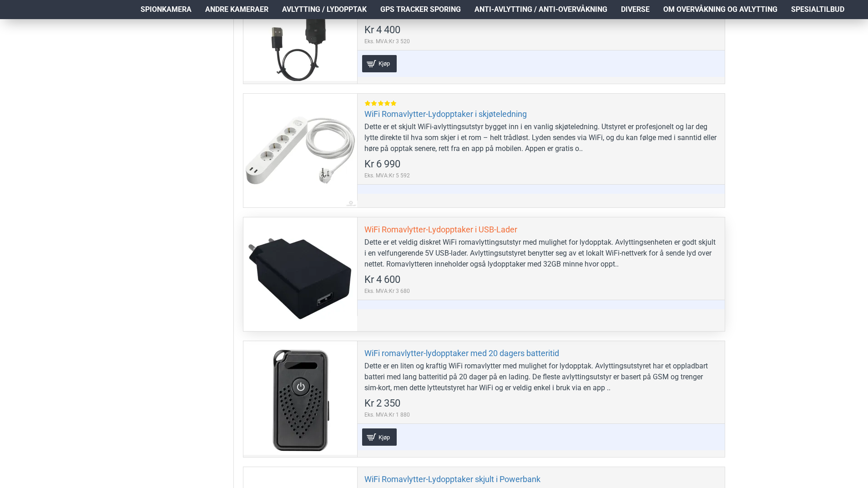  Describe the element at coordinates (382, 403) in the screenshot. I see `span: Kr 2 350` at that location.